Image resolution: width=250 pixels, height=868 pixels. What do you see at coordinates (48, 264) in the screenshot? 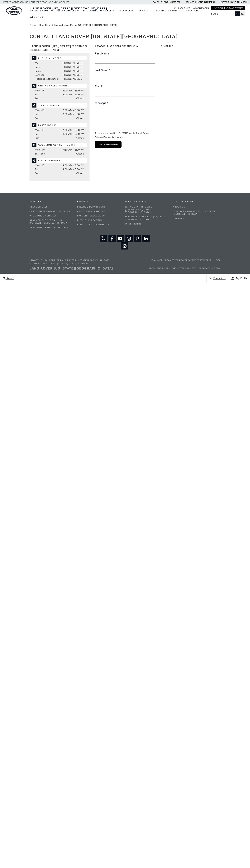
I see `a: Sitemap XML` at bounding box center [48, 264].